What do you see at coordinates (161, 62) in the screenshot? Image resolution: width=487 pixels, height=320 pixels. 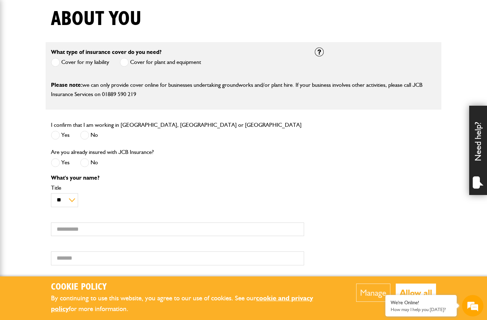 I see `label: Cover for plant and equipment` at bounding box center [161, 62].